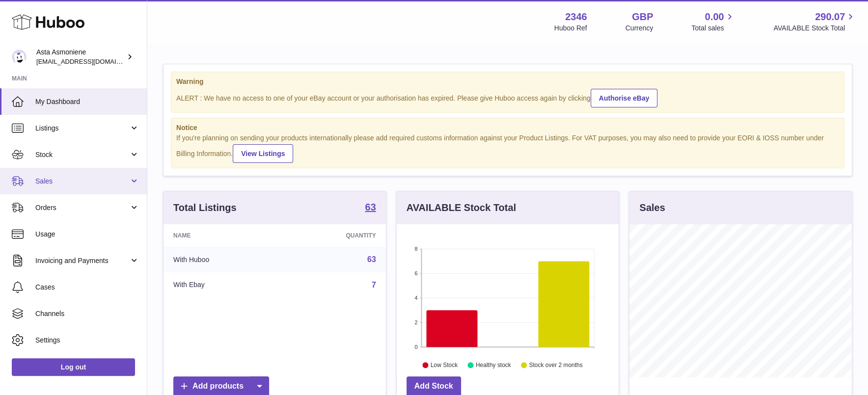  I want to click on div: Asta Asmoniene, so click(81, 57).